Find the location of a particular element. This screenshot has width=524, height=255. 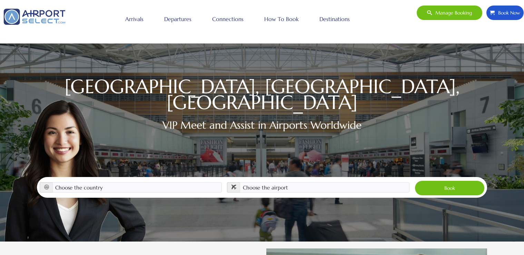

a: How to book is located at coordinates (281, 19).